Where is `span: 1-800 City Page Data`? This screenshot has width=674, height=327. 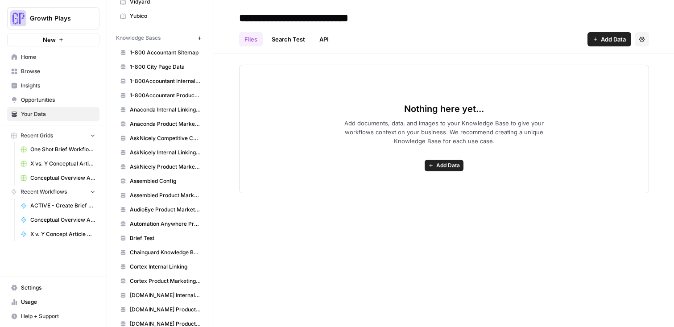
span: 1-800 City Page Data is located at coordinates (165, 67).